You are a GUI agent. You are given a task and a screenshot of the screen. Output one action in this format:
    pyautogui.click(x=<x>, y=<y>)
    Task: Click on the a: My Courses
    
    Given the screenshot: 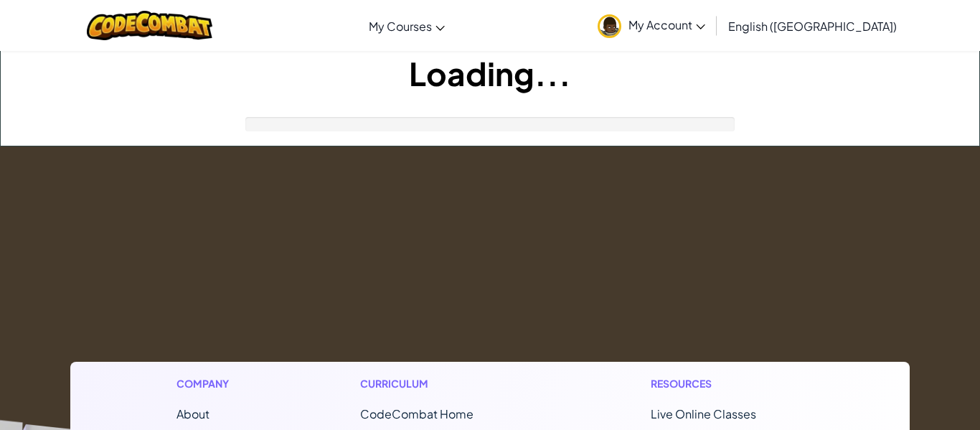 What is the action you would take?
    pyautogui.click(x=407, y=25)
    